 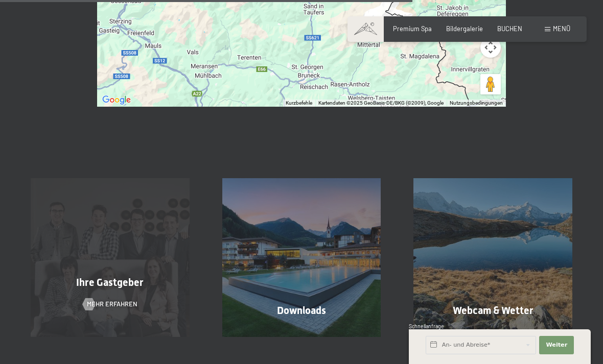 What do you see at coordinates (510, 29) in the screenshot?
I see `span: BUCHEN` at bounding box center [510, 29].